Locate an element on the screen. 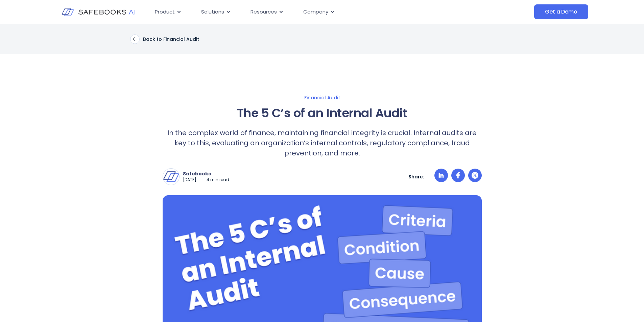 This screenshot has width=644, height=322. span: Product is located at coordinates (165, 11).